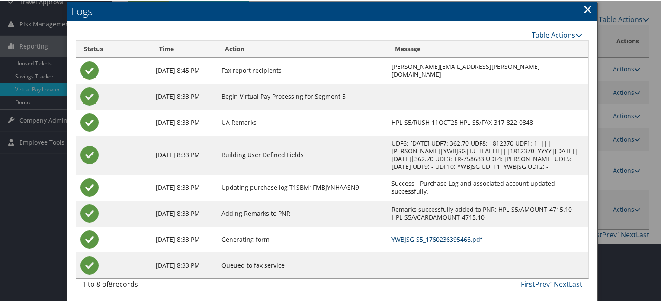  Describe the element at coordinates (556, 34) in the screenshot. I see `a: Table Actions` at that location.